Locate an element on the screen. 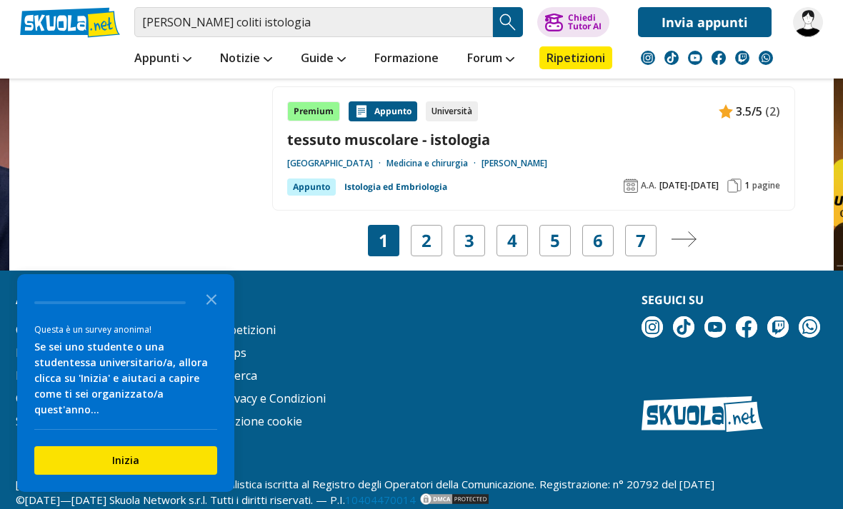 The height and width of the screenshot is (509, 843). img: Skuola.net is located at coordinates (702, 414).